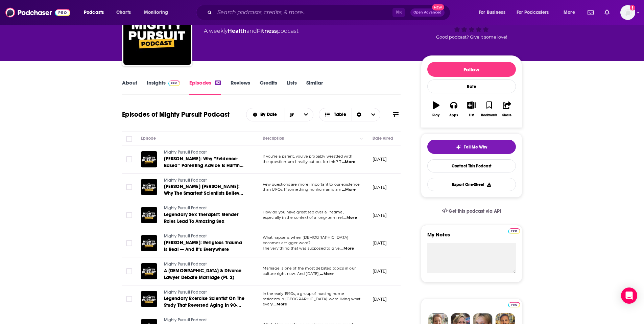  What do you see at coordinates (453, 115) in the screenshot?
I see `div: Apps` at bounding box center [453, 115].